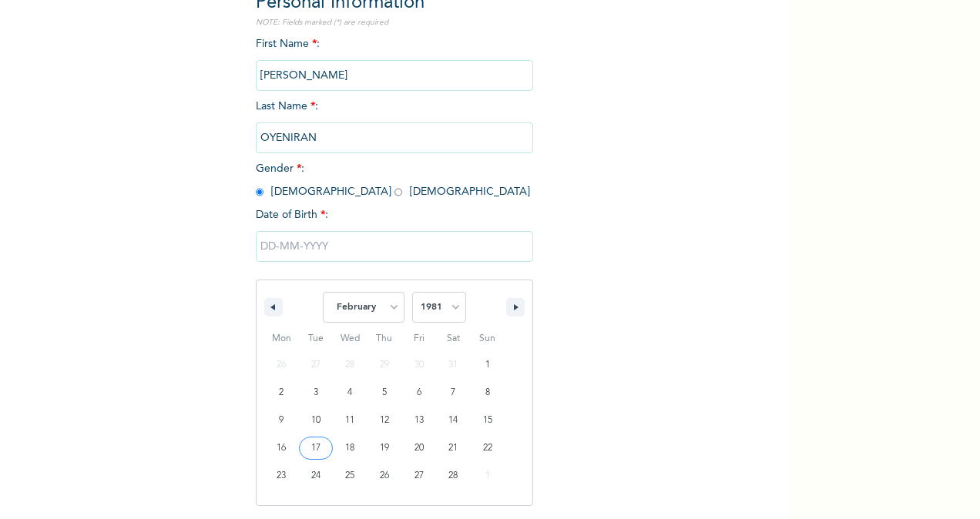  What do you see at coordinates (384, 421) in the screenshot?
I see `button: 12` at bounding box center [384, 421].